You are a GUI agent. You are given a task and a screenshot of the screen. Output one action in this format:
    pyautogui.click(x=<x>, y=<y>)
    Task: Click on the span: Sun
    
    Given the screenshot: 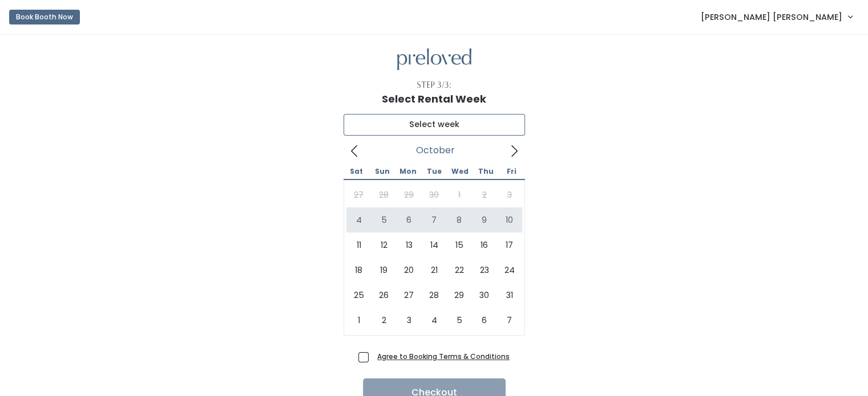 What is the action you would take?
    pyautogui.click(x=382, y=171)
    